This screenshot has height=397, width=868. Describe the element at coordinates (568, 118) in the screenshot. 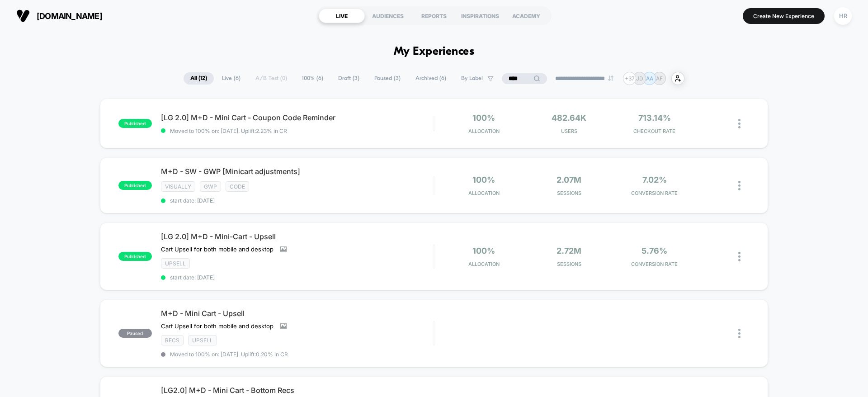

I see `span: 482.64k` at that location.